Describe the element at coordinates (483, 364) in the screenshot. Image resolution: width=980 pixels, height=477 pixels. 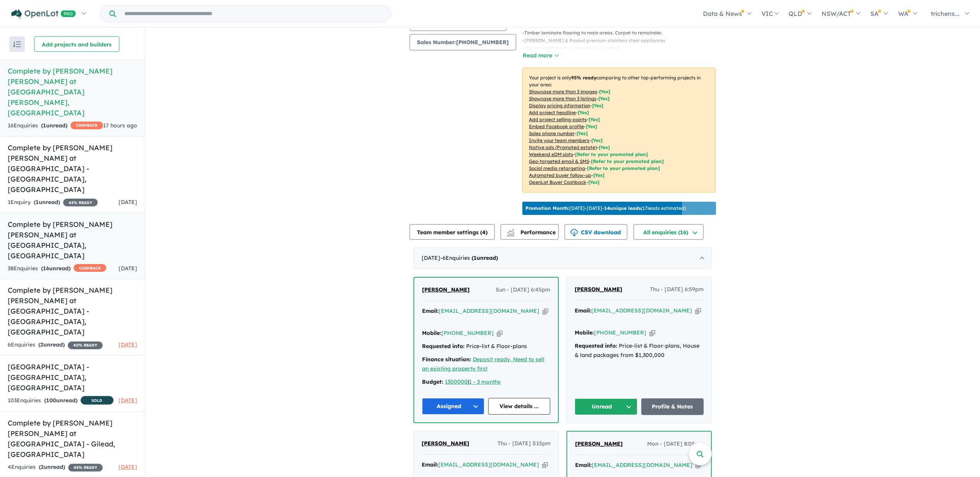
I see `u: Deposit ready, Need to sell an existing property first` at that location.